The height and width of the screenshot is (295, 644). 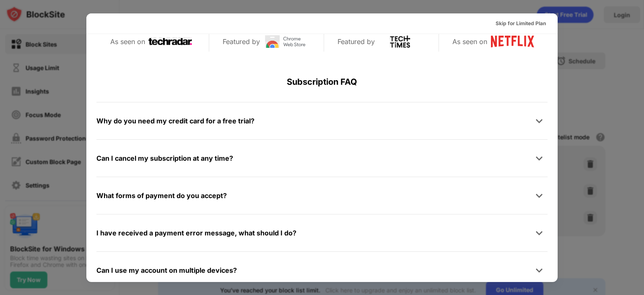 I want to click on div: Subscription FAQ, so click(x=322, y=82).